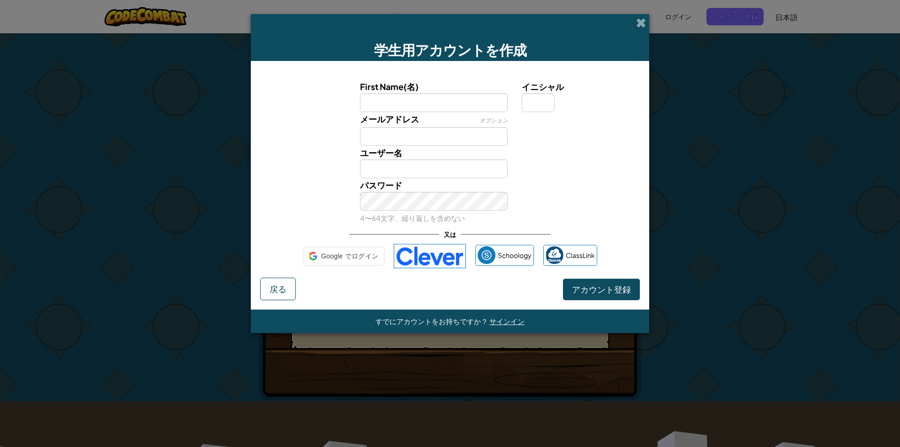 Image resolution: width=900 pixels, height=447 pixels. Describe the element at coordinates (278, 288) in the screenshot. I see `span: 戻る` at that location.